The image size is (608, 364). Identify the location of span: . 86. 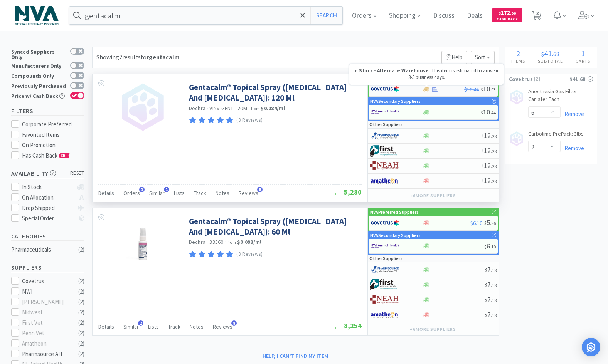
(492, 223).